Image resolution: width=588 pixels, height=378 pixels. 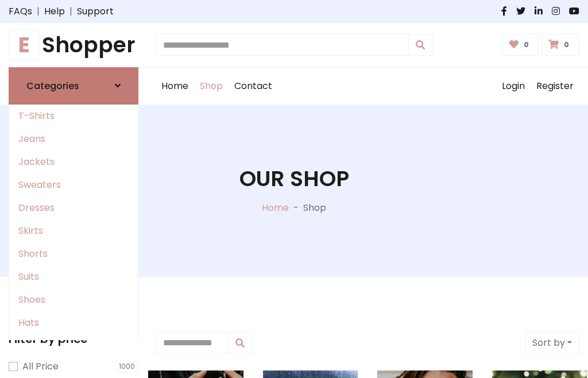 What do you see at coordinates (513, 86) in the screenshot?
I see `a: Login` at bounding box center [513, 86].